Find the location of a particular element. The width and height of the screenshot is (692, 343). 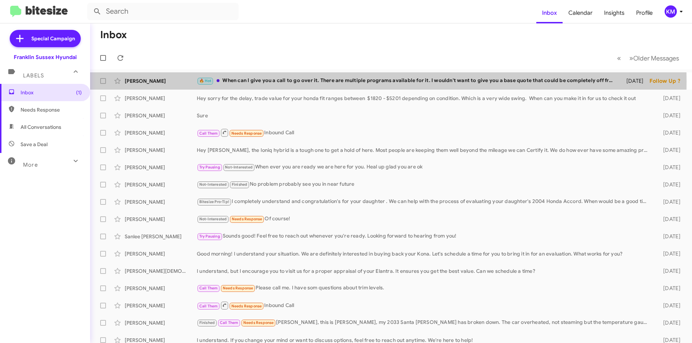

div: Good morning! I understand your situation. We are definitely interested in buying back your Kona.... is located at coordinates (424, 254).